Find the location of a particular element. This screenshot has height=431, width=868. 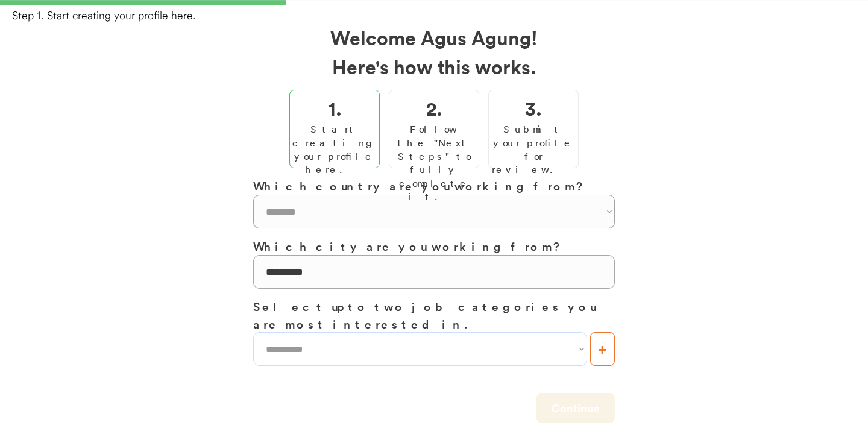

h2: 1. is located at coordinates (335, 108).